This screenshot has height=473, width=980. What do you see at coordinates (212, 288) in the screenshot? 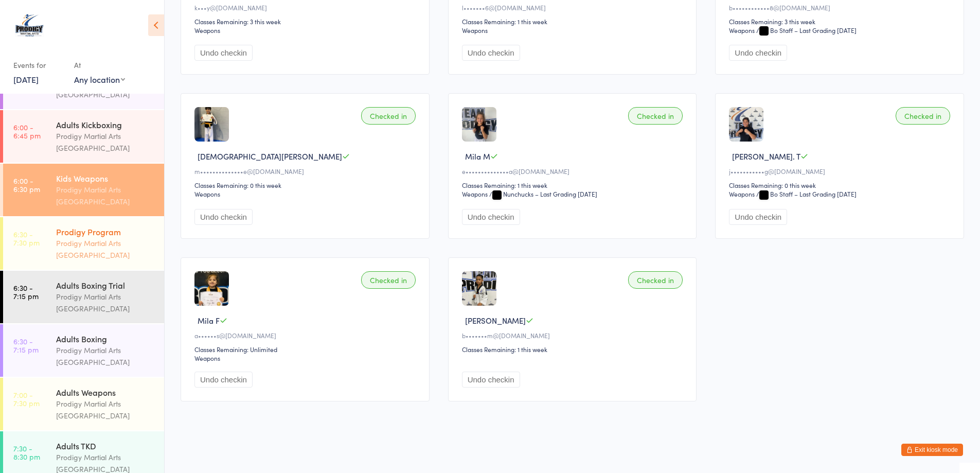
I see `img: image1687931233.png` at bounding box center [212, 288].